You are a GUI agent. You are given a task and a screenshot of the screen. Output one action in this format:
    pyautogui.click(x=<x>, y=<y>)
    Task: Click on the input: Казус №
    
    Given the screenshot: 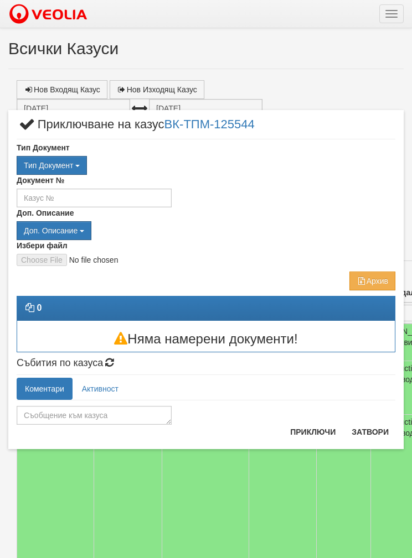 What is the action you would take?
    pyautogui.click(x=94, y=198)
    